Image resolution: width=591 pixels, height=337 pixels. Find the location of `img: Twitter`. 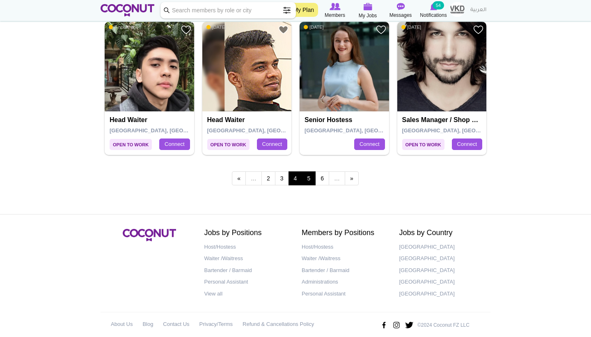

img: Twitter is located at coordinates (409, 325).